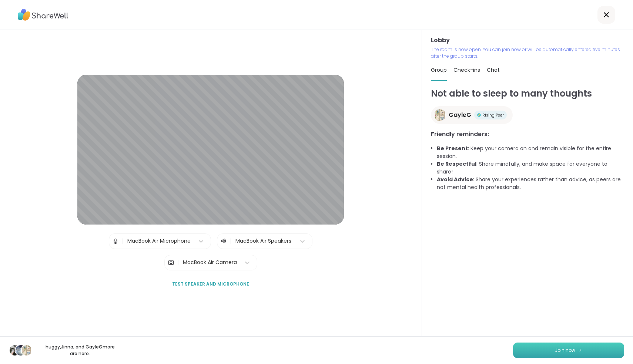 The image size is (633, 364). Describe the element at coordinates (528, 134) in the screenshot. I see `h3: Friendly reminders:` at that location.